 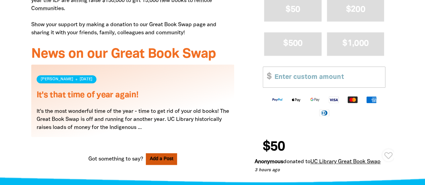 I want to click on img: Mastercard logo, so click(x=352, y=99).